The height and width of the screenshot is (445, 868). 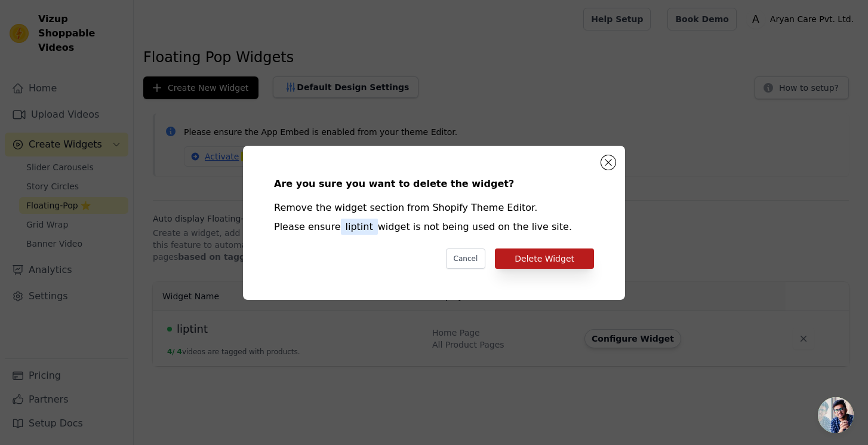 What do you see at coordinates (434, 208) in the screenshot?
I see `div: Remove the widget section from Shopify Theme Editor.` at bounding box center [434, 208].